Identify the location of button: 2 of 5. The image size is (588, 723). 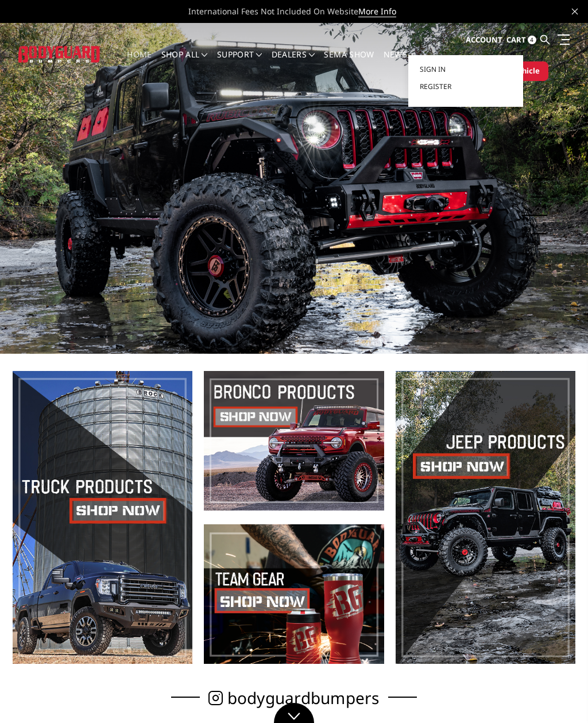
(541, 170).